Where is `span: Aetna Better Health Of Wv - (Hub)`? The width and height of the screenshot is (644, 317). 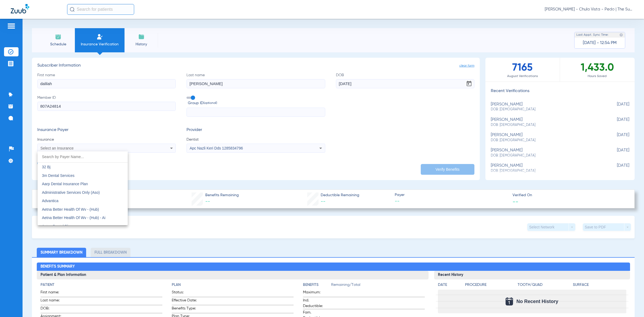
span: Aetna Better Health Of Wv - (Hub) is located at coordinates (70, 209).